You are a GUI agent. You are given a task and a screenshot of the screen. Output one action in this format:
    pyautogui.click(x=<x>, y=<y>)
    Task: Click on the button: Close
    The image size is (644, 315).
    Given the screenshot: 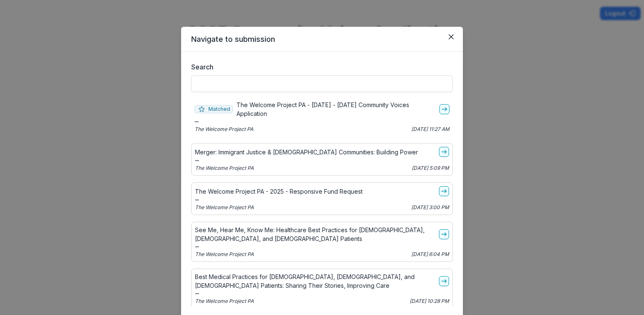 What is the action you would take?
    pyautogui.click(x=451, y=37)
    